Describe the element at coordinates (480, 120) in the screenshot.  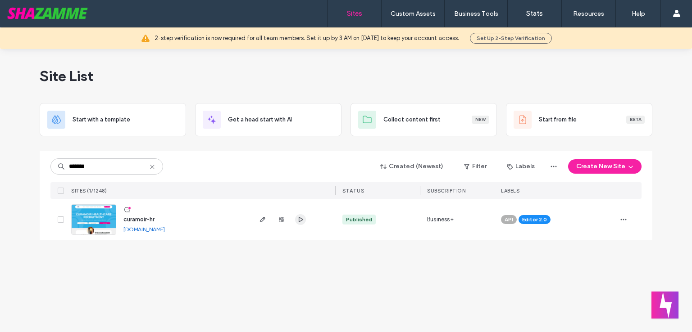
I see `div: New` at that location.